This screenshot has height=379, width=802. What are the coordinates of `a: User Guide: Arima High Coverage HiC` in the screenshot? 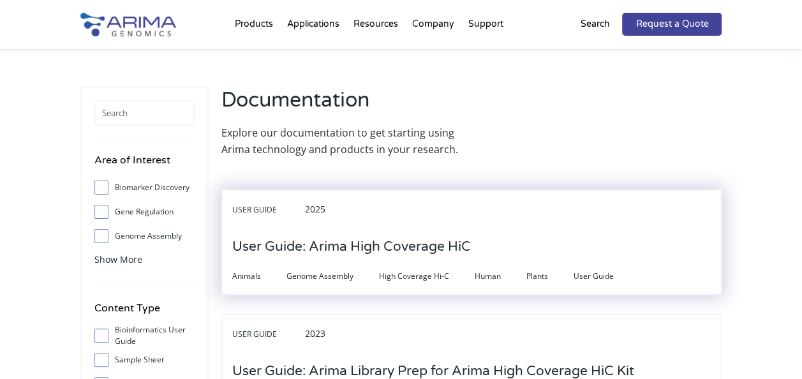 It's located at (352, 247).